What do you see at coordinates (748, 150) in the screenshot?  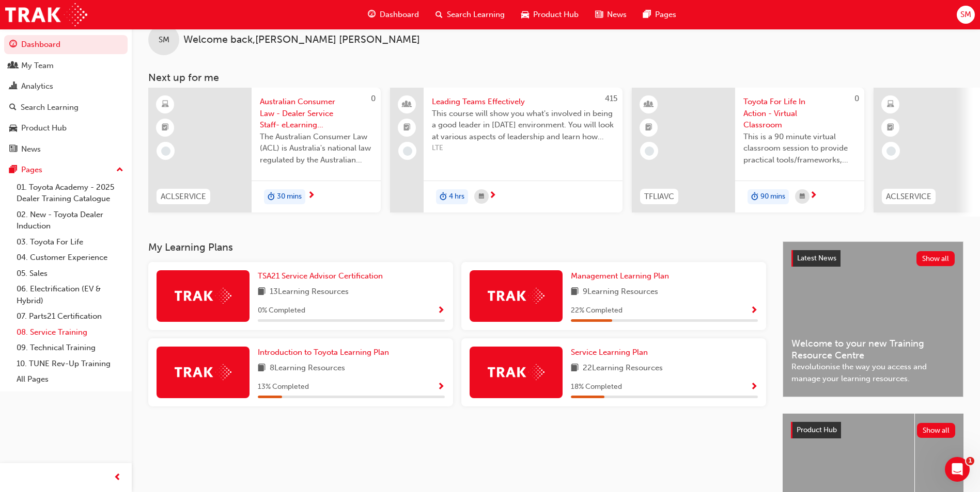 I see `a: 0TFLIAVCToyota For Life In Action - Virtual ClassroomThis is a 90 minute virtual classroom sessio...` at bounding box center [748, 150].